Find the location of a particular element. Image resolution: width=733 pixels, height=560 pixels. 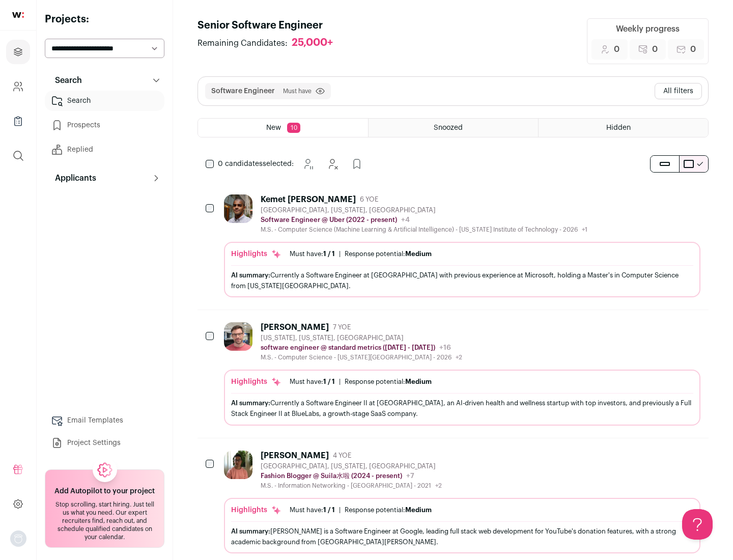

button: Add to Prospects is located at coordinates (357, 164).